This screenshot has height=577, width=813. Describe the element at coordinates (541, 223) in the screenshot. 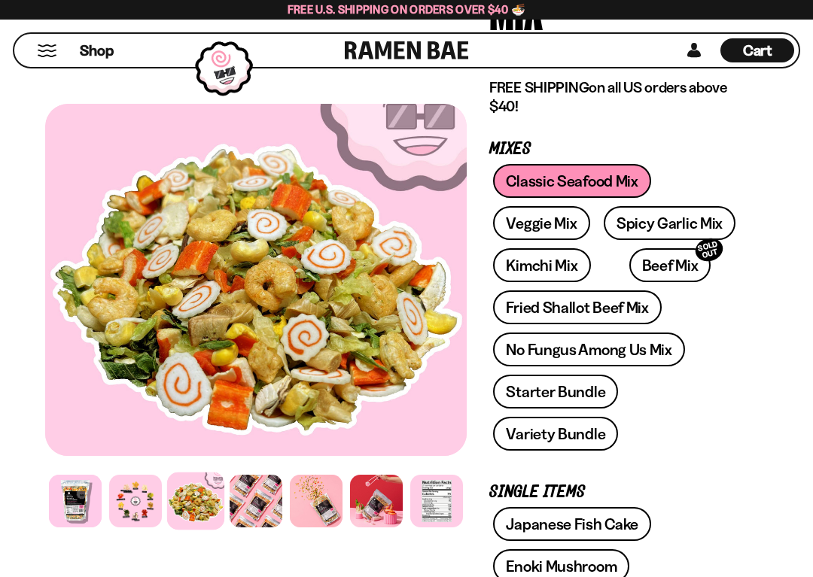

I see `a: Veggie Mix` at that location.